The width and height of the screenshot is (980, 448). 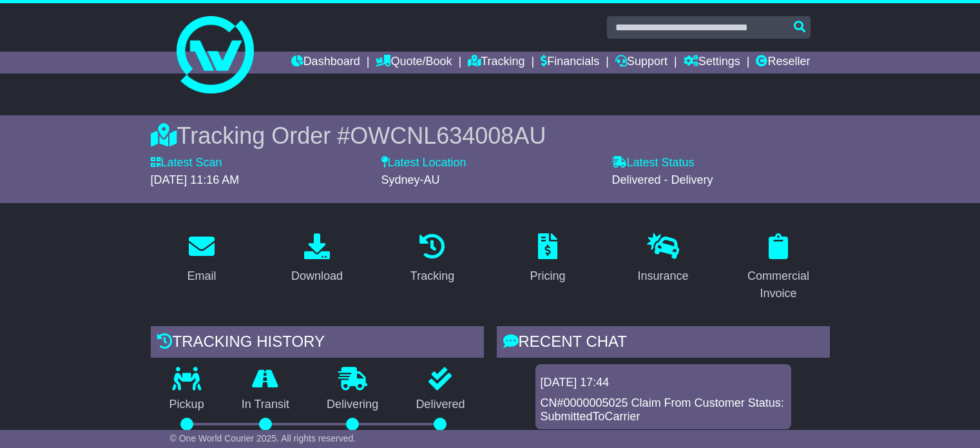 What do you see at coordinates (778, 285) in the screenshot?
I see `div: Commercial Invoice` at bounding box center [778, 285].